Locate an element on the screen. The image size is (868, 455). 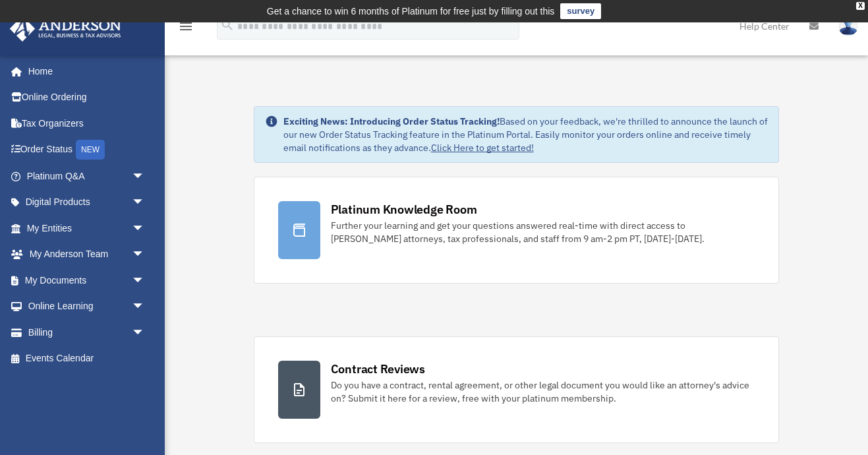
i: search is located at coordinates (227, 25).